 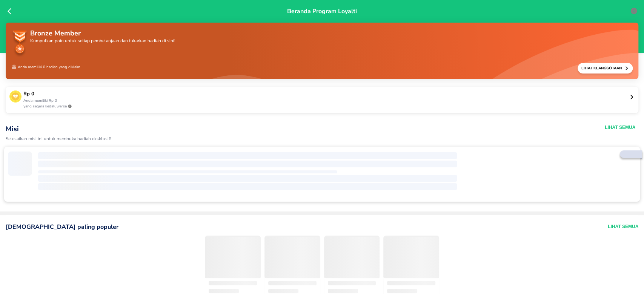 What do you see at coordinates (102, 41) in the screenshot?
I see `p: Kumpulkan poin untuk setiap pembelanjaan dan tukarkan hadiah di sini!` at bounding box center [102, 41].